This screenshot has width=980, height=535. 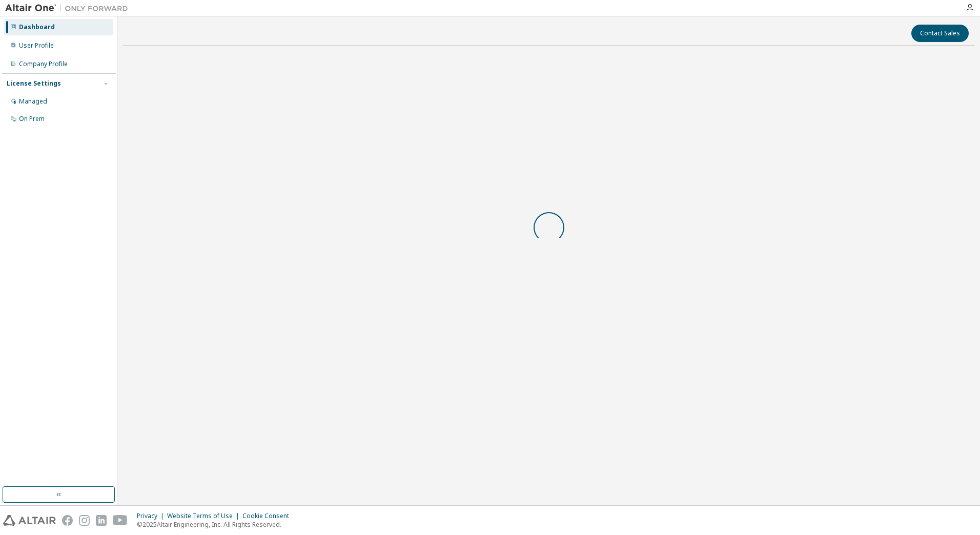 What do you see at coordinates (269, 516) in the screenshot?
I see `div: Cookie Consent` at bounding box center [269, 516].